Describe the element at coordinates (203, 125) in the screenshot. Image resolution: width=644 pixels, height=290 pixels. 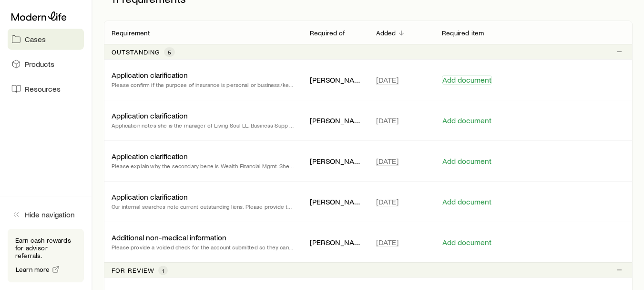
I see `p: Application notes she is the manager of Living Soul LL, Business Supp notes she is 100% owner of ...` at that location.